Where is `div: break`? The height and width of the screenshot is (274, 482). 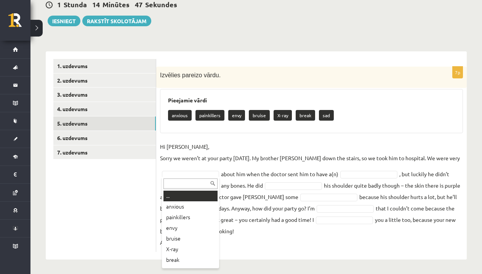 div: break is located at coordinates (191, 260).